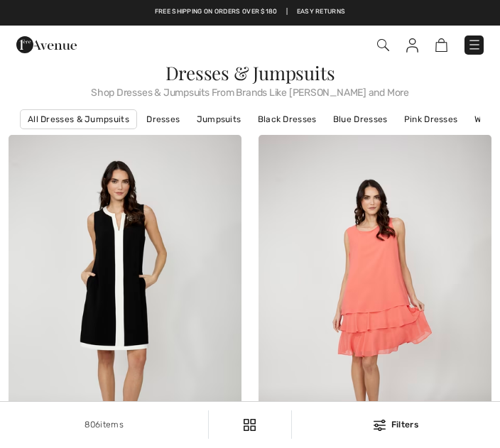 The height and width of the screenshot is (448, 500). What do you see at coordinates (46, 44) in the screenshot?
I see `a: 1ère Avenue` at bounding box center [46, 44].